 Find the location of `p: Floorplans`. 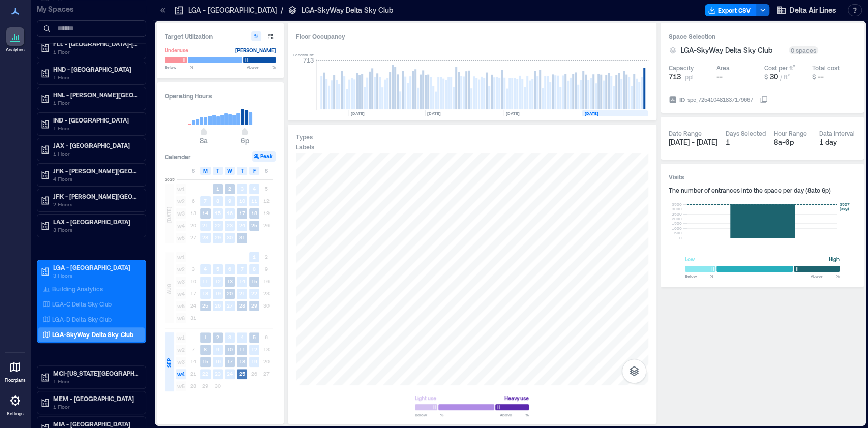

p: Floorplans is located at coordinates (15, 380).